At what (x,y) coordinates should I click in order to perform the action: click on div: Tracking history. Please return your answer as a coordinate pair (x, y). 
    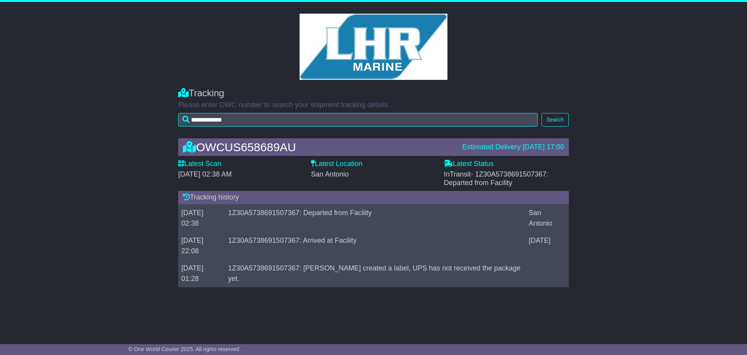
    Looking at the image, I should click on (374, 197).